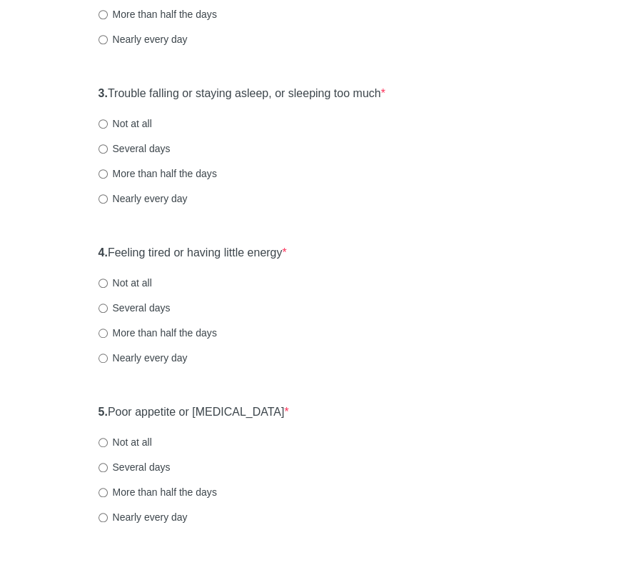 This screenshot has width=643, height=565. I want to click on strong: 5., so click(103, 411).